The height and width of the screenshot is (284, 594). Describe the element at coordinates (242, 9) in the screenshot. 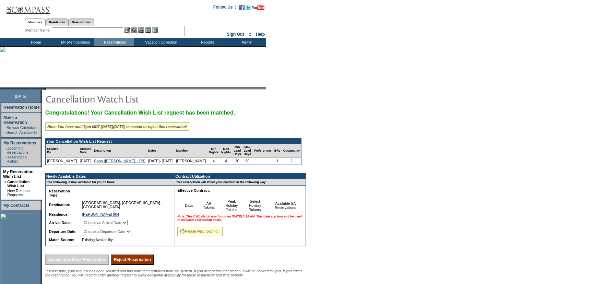

I see `a: Become our fan on Facebook` at that location.